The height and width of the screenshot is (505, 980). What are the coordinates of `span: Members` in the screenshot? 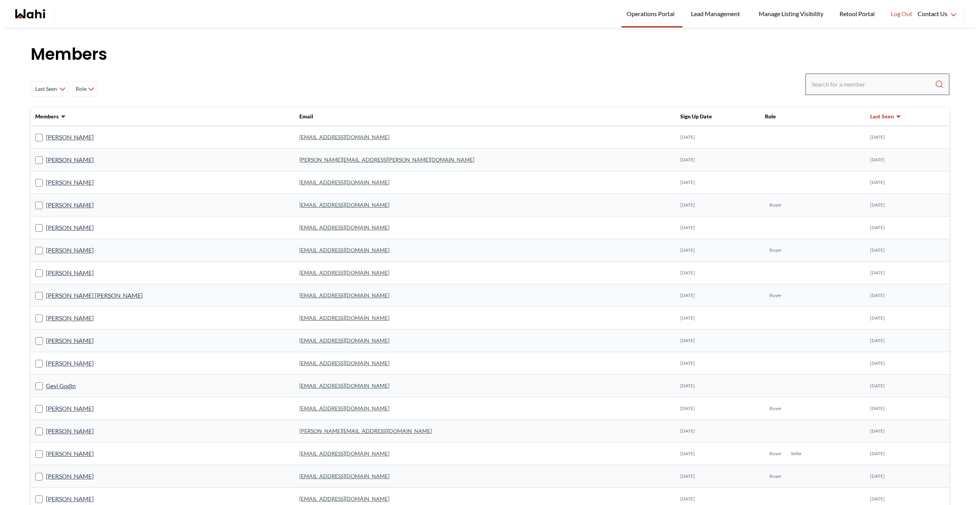 It's located at (47, 116).